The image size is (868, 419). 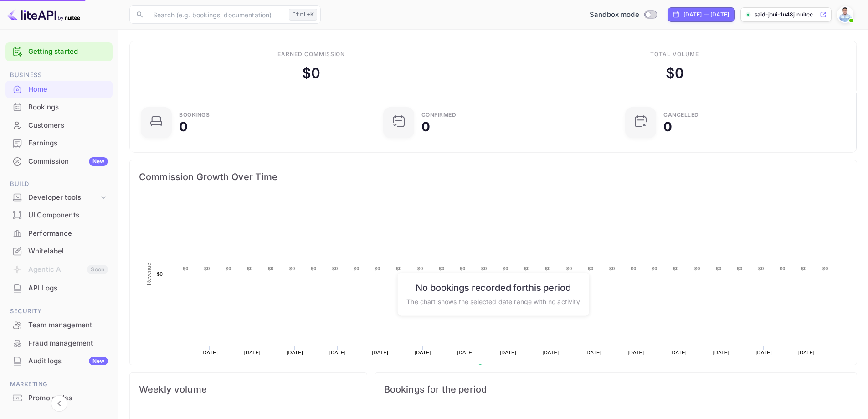 I want to click on button: Collapse navigation, so click(x=59, y=404).